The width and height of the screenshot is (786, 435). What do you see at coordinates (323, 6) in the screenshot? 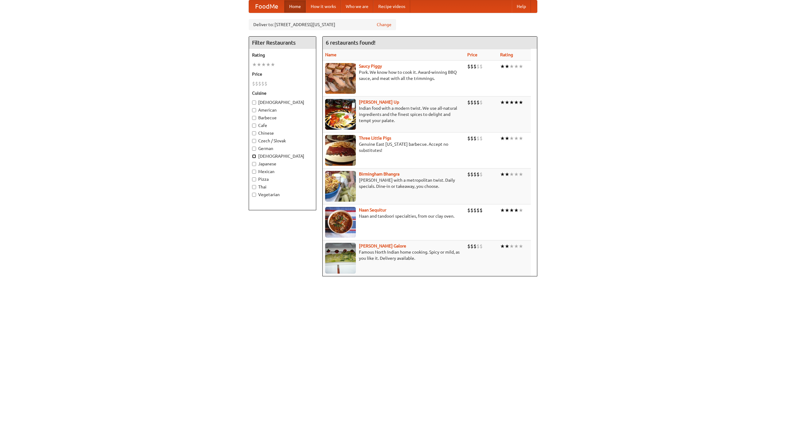
I see `a: How it works` at bounding box center [323, 6].